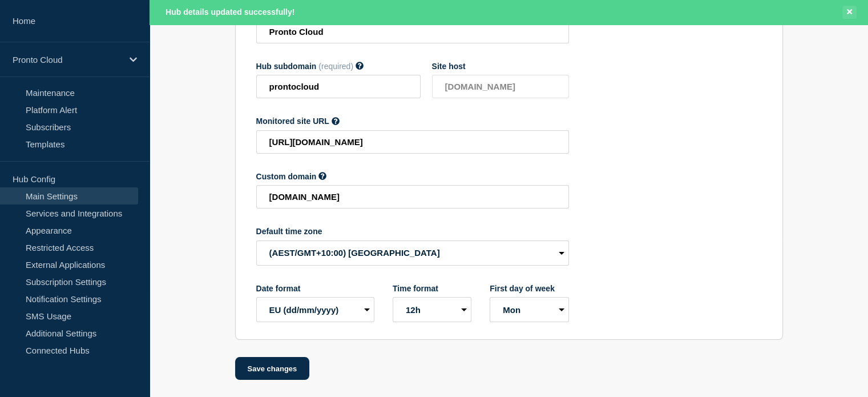  I want to click on input: Site host, so click(500, 87).